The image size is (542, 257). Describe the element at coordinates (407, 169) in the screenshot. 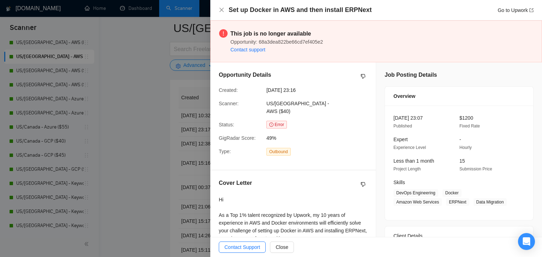

I see `span: Project Length` at that location.